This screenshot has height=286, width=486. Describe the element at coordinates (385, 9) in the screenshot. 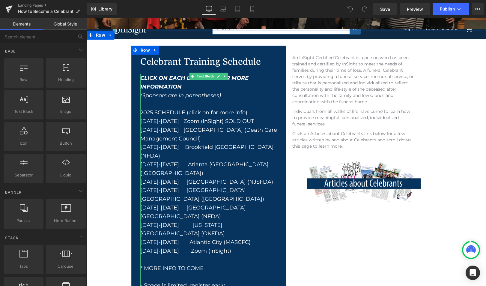

I see `span: Save` at that location.